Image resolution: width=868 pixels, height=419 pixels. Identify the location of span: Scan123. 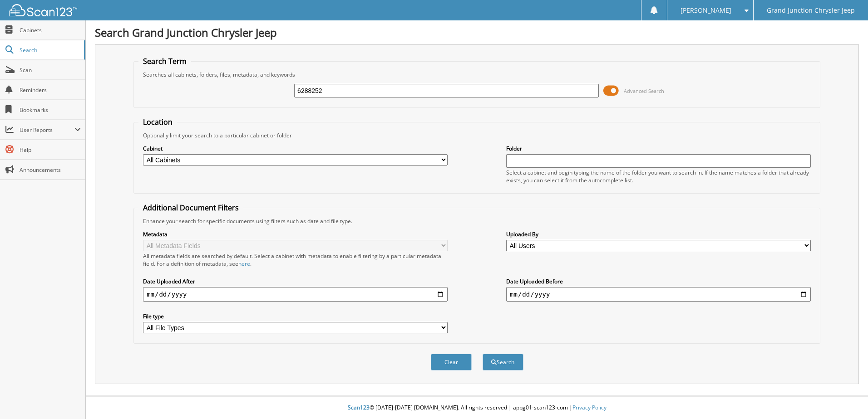
(359, 408).